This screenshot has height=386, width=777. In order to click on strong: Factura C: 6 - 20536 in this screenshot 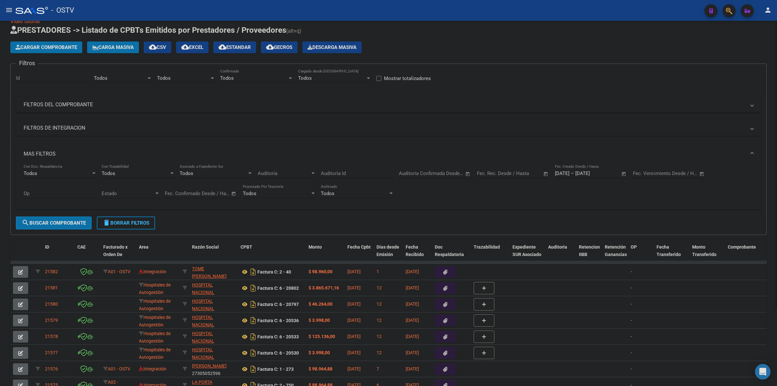, I will do `click(278, 320)`.